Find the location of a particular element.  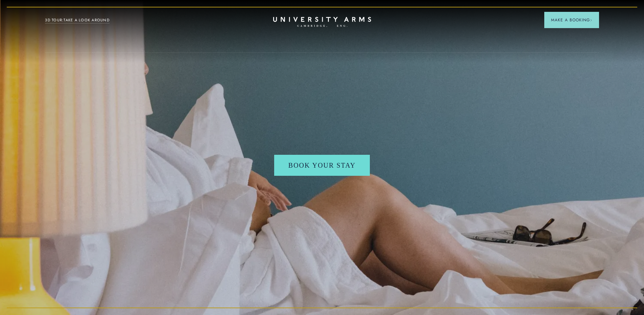

button: Make a BookingArrow icon is located at coordinates (572, 20).